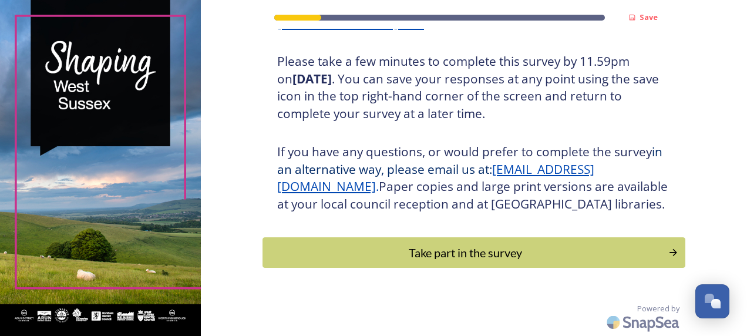 This screenshot has width=747, height=336. What do you see at coordinates (471, 160) in the screenshot?
I see `span: in an alternative way, please email us at:` at bounding box center [471, 160].